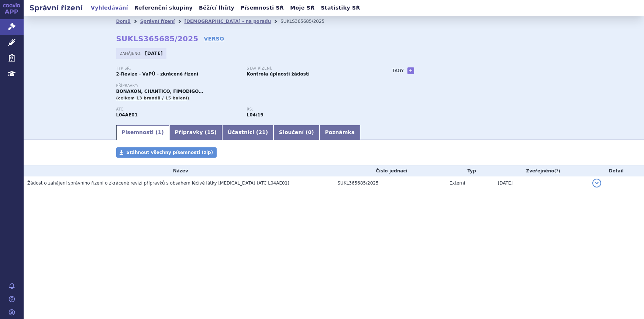 This screenshot has width=644, height=319. I want to click on a: Stáhnout všechny písemnosti (zip), so click(166, 153).